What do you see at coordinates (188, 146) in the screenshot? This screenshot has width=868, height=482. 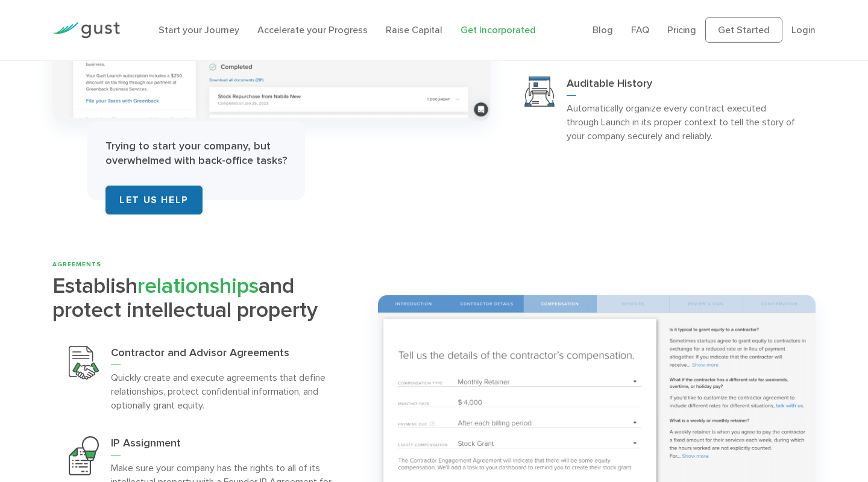 I see `strong: Trying to start your company, but` at bounding box center [188, 146].